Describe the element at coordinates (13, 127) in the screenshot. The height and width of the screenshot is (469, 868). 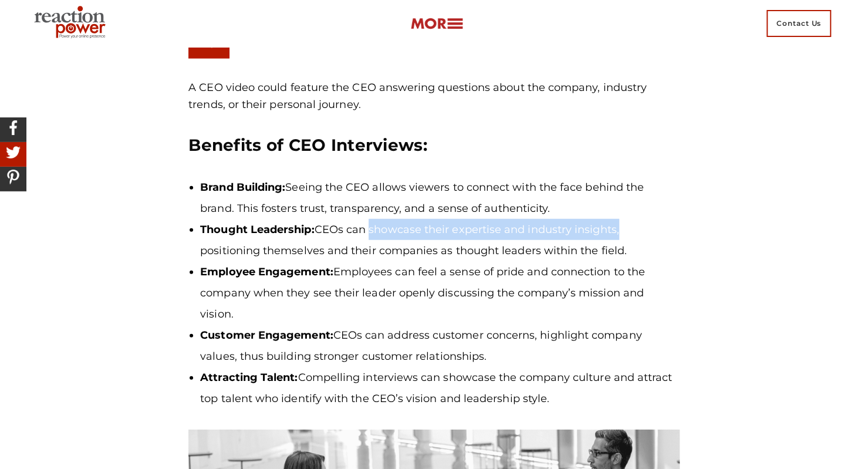
I see `img: Share On Facebook` at that location.